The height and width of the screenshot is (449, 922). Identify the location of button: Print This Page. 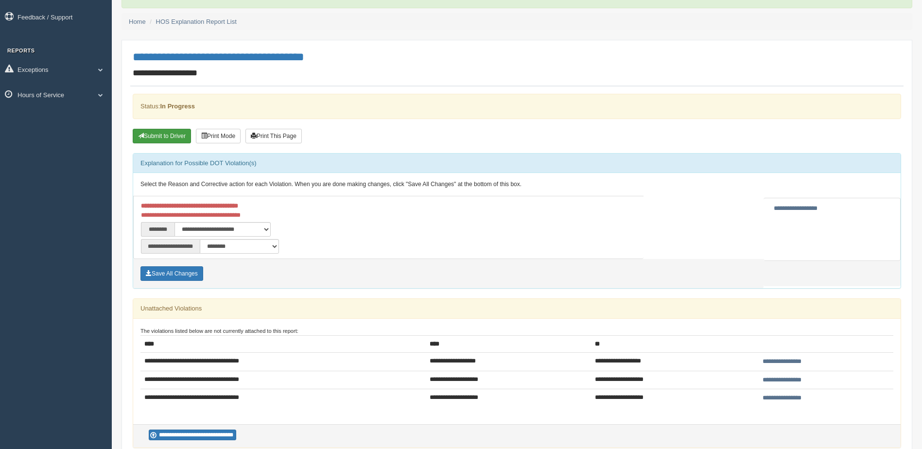
(274, 136).